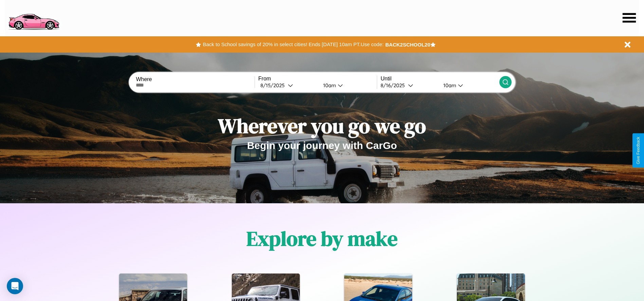 The image size is (644, 301). I want to click on label: Where, so click(195, 79).